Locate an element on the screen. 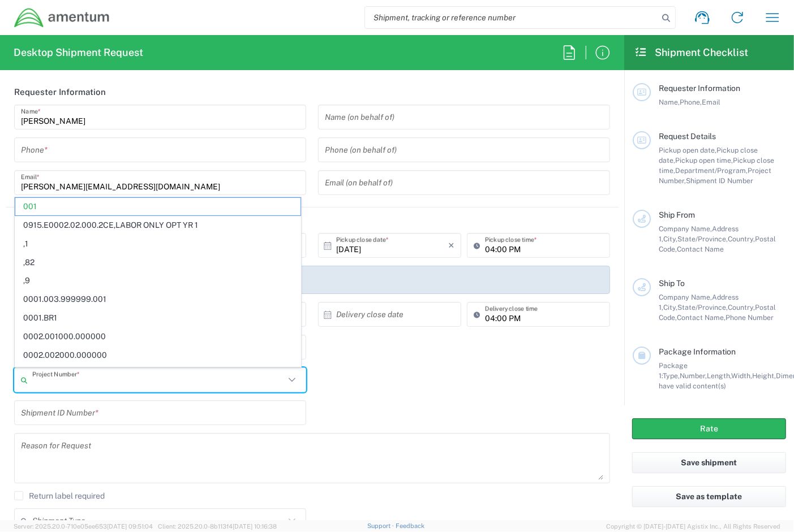 The width and height of the screenshot is (794, 532). span: Name, is located at coordinates (668, 102).